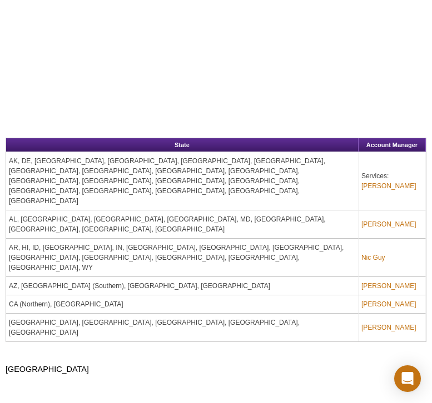 The height and width of the screenshot is (403, 432). What do you see at coordinates (392, 181) in the screenshot?
I see `td: Services:` at bounding box center [392, 181].